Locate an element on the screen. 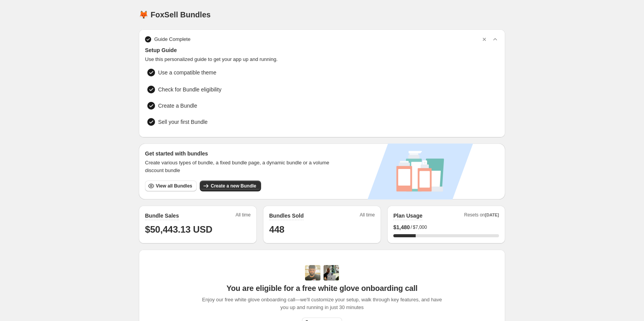  img: Adi is located at coordinates (312, 272).